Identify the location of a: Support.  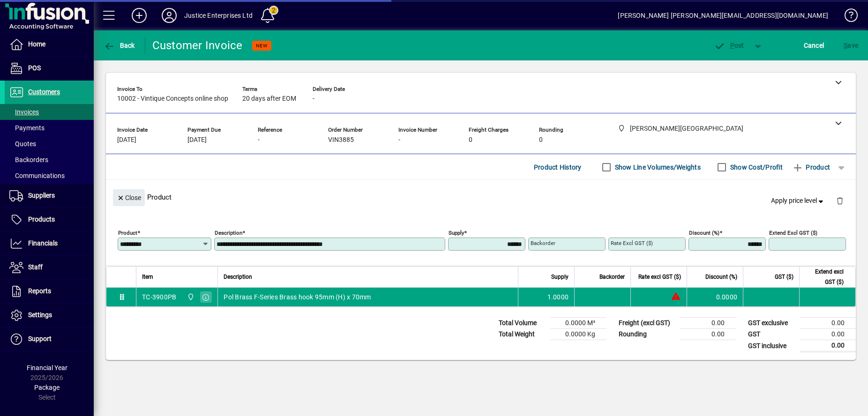
(49, 340).